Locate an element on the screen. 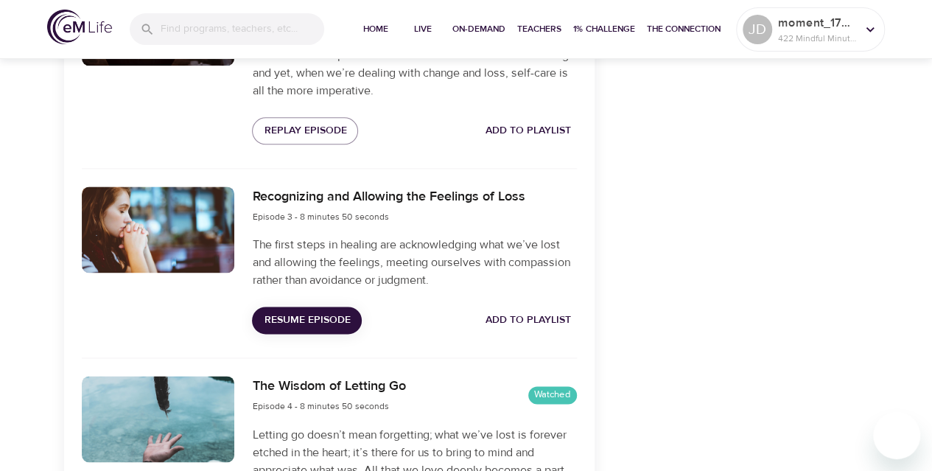 This screenshot has width=932, height=471. p: moment_1745271098 is located at coordinates (817, 23).